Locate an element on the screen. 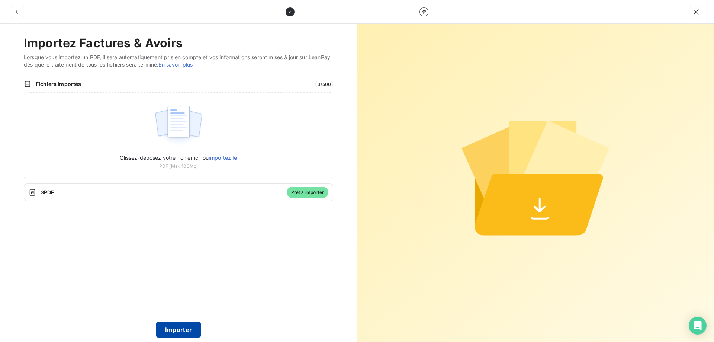 The height and width of the screenshot is (342, 714). span: 3 PDF is located at coordinates (161, 192).